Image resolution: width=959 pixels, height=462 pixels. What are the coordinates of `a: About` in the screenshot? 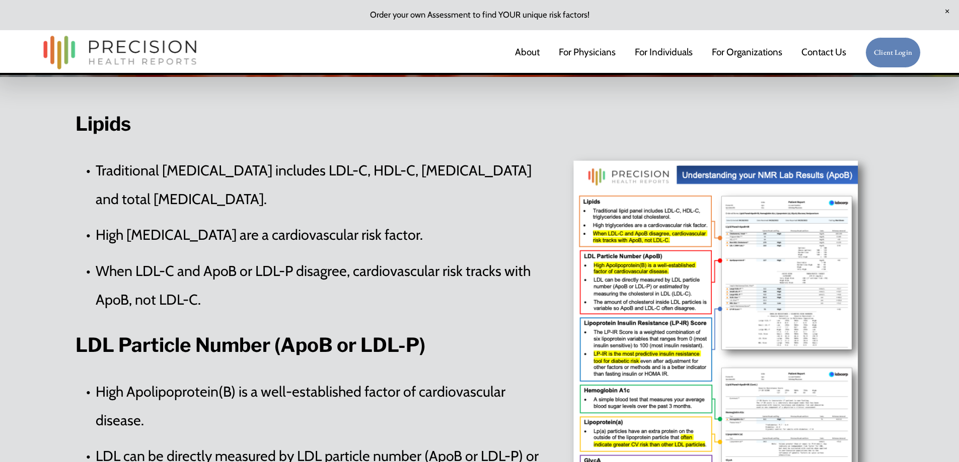 It's located at (527, 53).